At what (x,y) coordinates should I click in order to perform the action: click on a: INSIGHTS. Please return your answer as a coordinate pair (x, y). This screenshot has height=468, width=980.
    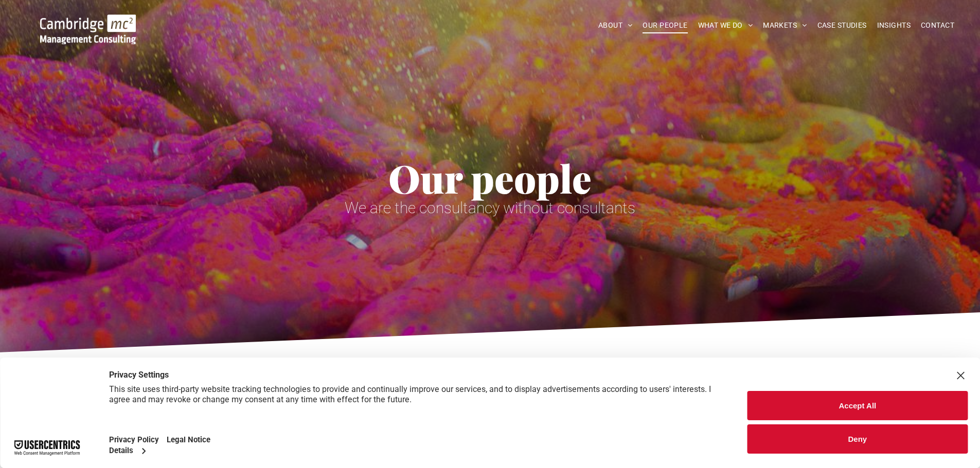
    Looking at the image, I should click on (893, 25).